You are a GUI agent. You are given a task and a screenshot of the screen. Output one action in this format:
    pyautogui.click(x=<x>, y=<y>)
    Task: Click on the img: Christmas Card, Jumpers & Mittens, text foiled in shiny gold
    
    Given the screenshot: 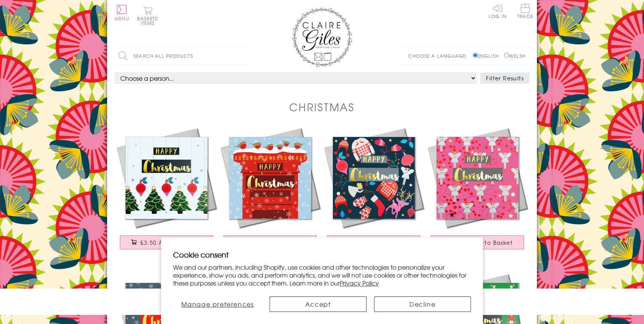 What is the action you would take?
    pyautogui.click(x=374, y=178)
    